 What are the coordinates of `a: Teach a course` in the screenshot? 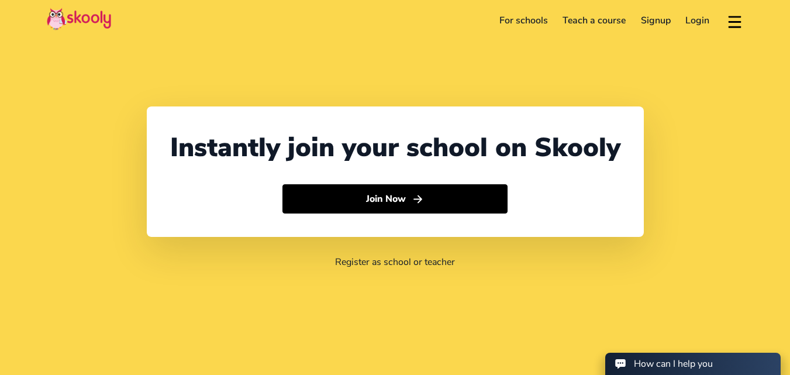 It's located at (594, 20).